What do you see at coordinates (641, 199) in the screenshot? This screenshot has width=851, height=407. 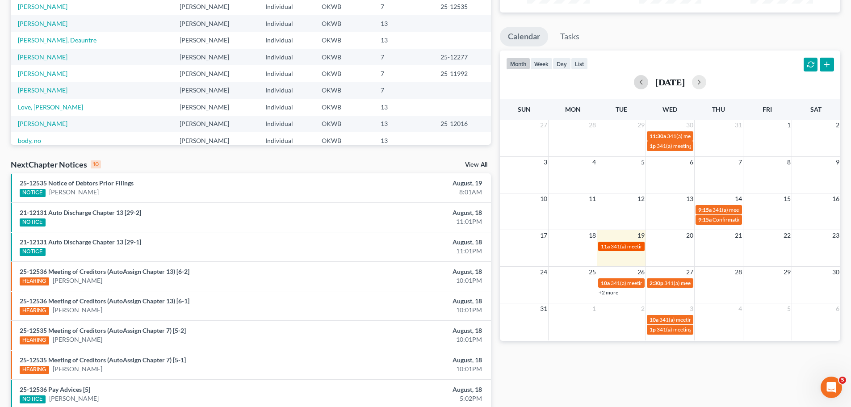 I see `span: 12` at bounding box center [641, 199].